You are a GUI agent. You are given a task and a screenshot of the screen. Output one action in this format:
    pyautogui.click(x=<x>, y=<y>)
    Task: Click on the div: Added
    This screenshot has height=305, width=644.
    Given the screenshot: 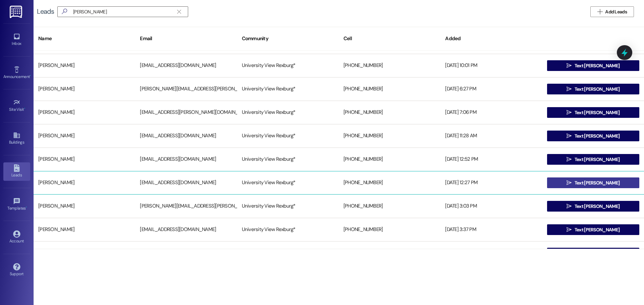 What is the action you would take?
    pyautogui.click(x=491, y=39)
    